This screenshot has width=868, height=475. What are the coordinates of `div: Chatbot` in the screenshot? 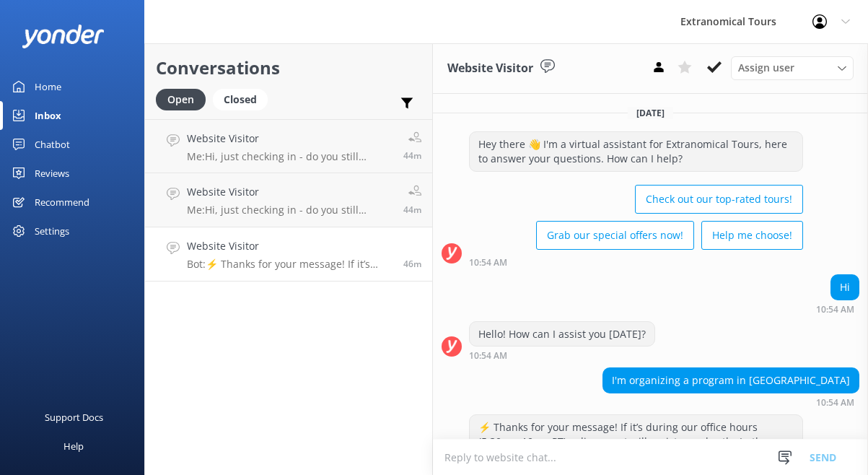 It's located at (52, 144).